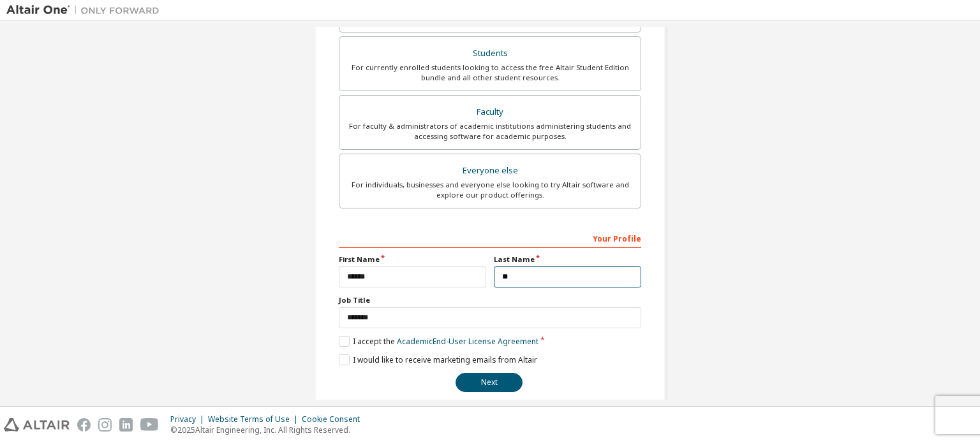 The image size is (980, 443). Describe the element at coordinates (438, 342) in the screenshot. I see `label: I accept the` at that location.